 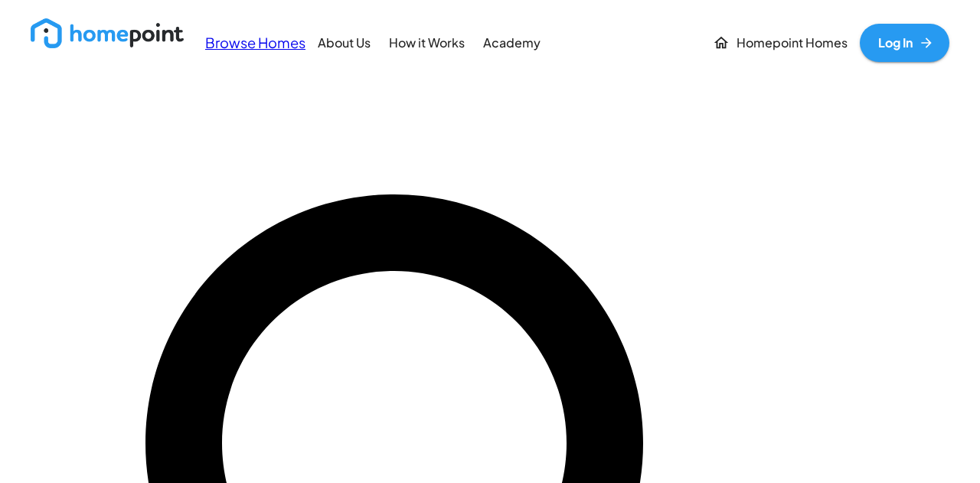 I want to click on a: Log In, so click(x=904, y=43).